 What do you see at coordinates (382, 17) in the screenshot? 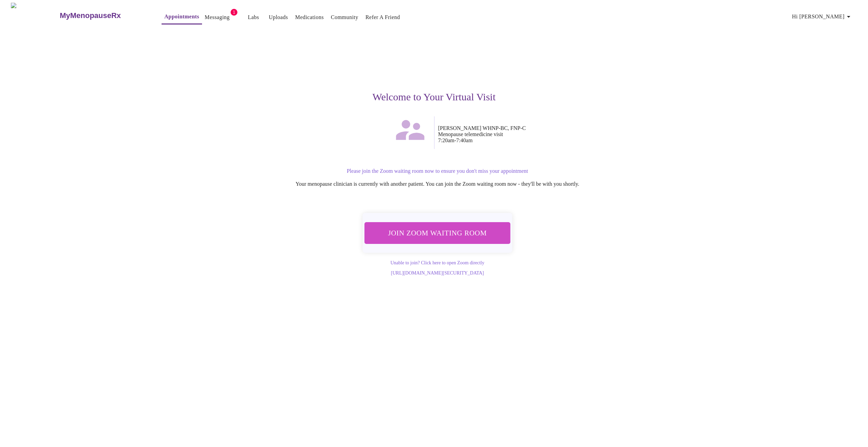
I see `button: Refer a Friend` at bounding box center [382, 17].